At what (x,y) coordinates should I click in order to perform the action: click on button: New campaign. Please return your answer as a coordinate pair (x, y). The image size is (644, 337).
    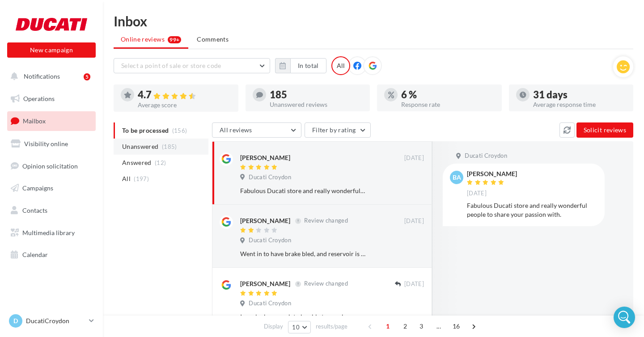
    Looking at the image, I should click on (51, 50).